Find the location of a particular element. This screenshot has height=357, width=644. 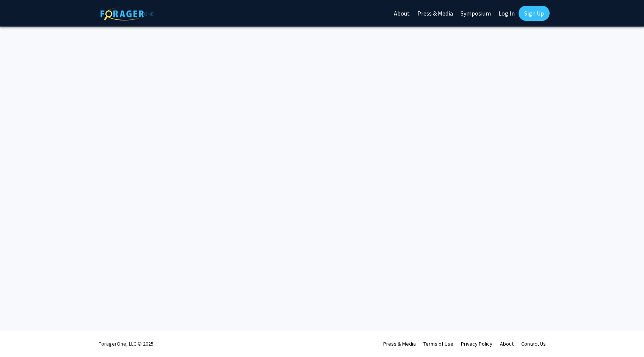

a: About is located at coordinates (507, 343).